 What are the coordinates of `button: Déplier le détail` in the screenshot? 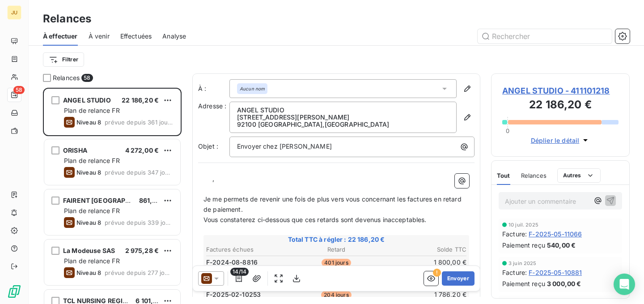 It's located at (561, 140).